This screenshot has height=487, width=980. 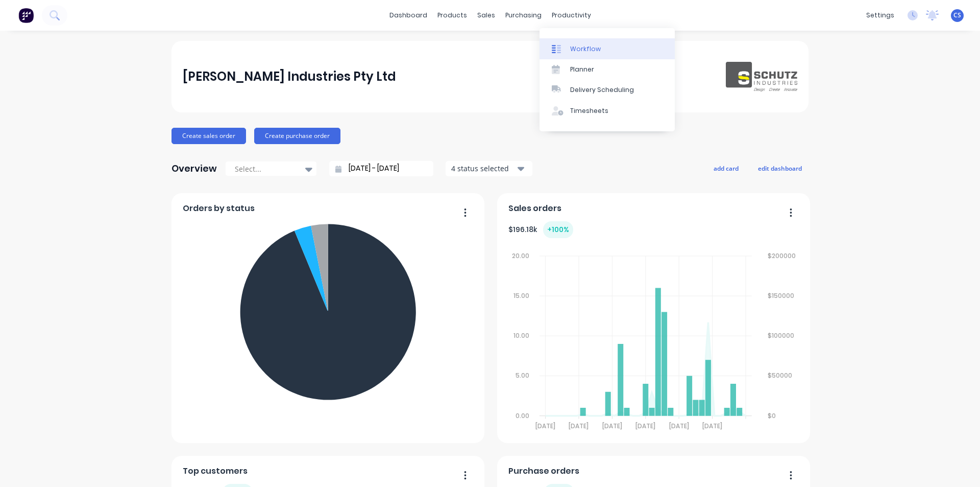 I want to click on span: Purchase orders, so click(x=544, y=471).